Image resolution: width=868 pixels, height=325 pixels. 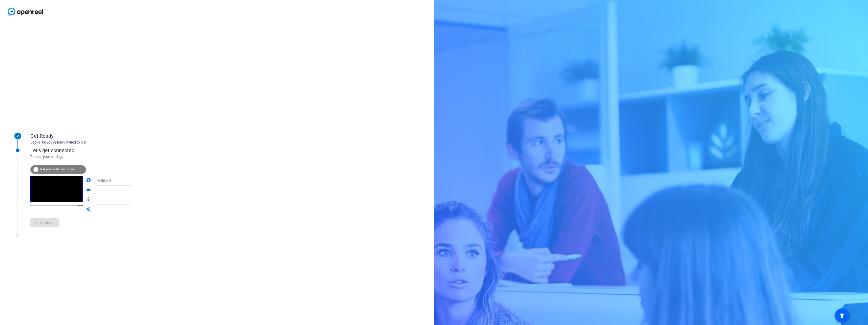 I want to click on mat-icon: mic_none, so click(x=89, y=200).